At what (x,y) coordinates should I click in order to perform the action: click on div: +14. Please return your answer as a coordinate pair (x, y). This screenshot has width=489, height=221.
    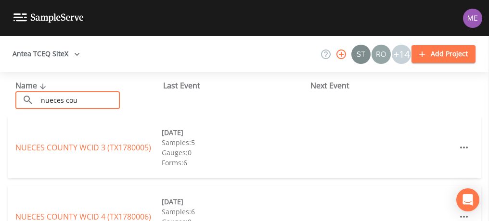
    Looking at the image, I should click on (401, 54).